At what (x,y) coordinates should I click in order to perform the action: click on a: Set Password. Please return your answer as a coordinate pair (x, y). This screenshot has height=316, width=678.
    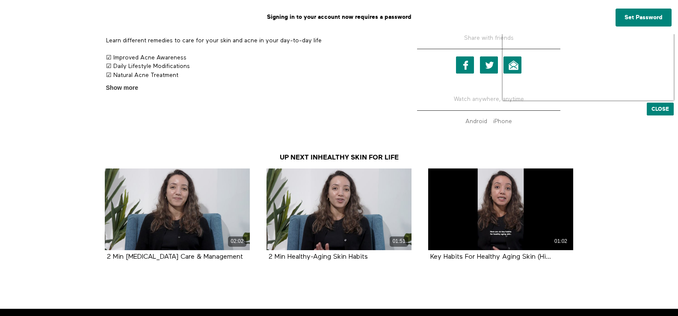
    Looking at the image, I should click on (643, 18).